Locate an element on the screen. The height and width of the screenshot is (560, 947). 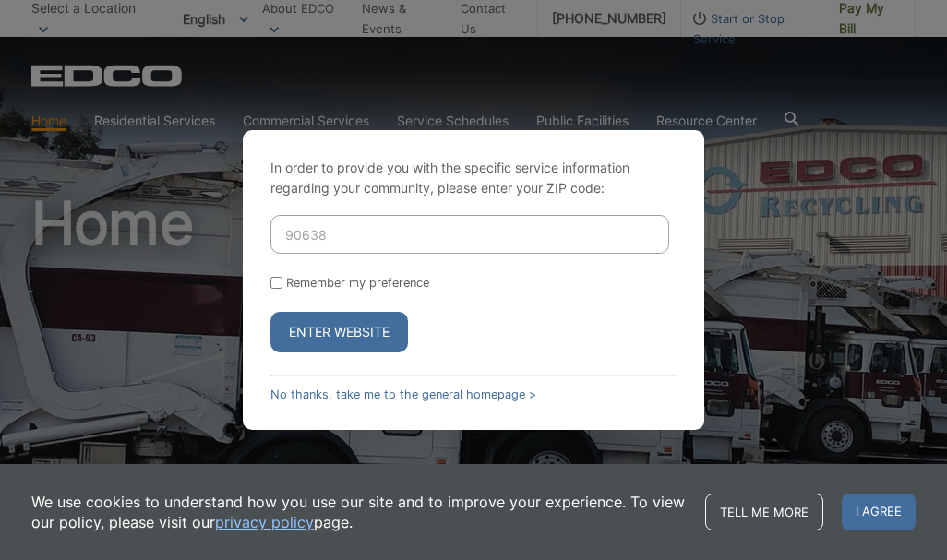
a: No thanks, take me to the general homepage > is located at coordinates (404, 393).